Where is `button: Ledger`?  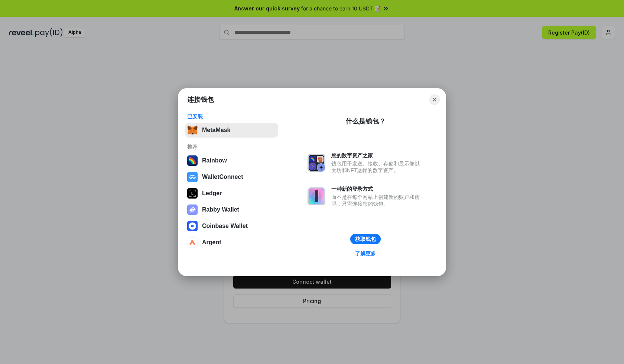
button: Ledger is located at coordinates (232, 193).